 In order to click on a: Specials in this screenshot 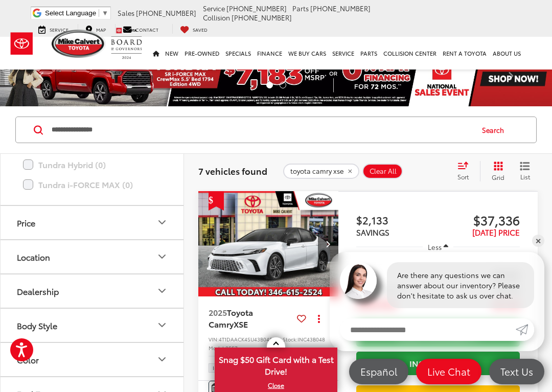, I will do `click(238, 53)`.